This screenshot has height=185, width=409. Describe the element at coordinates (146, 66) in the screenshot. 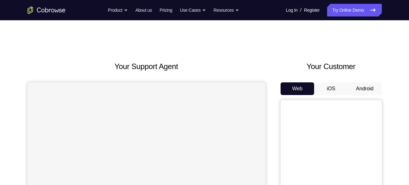

I see `h2: Your Support Agent` at that location.